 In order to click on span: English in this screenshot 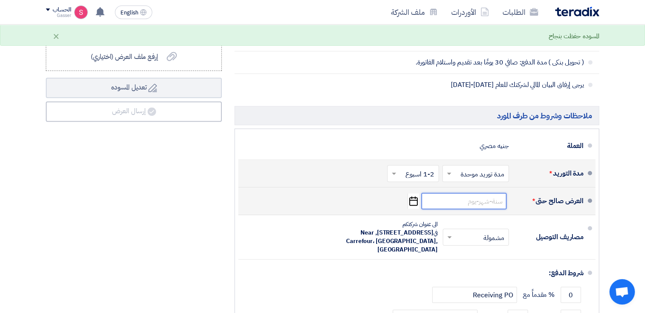, I will do `click(129, 13)`.